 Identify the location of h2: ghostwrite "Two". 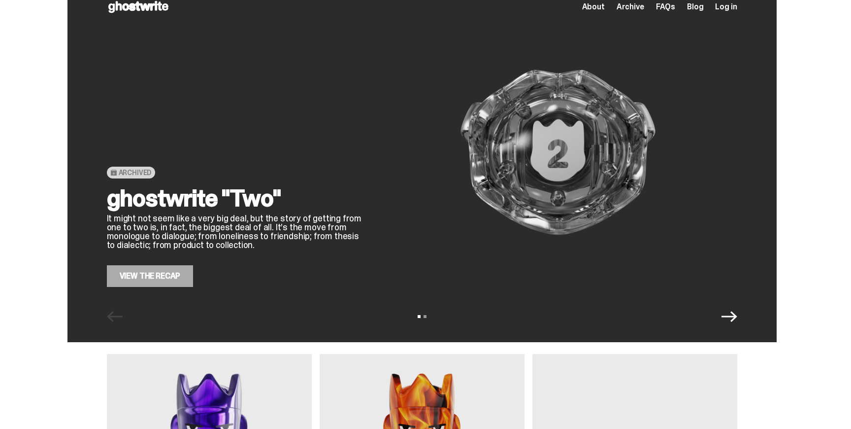
(235, 198).